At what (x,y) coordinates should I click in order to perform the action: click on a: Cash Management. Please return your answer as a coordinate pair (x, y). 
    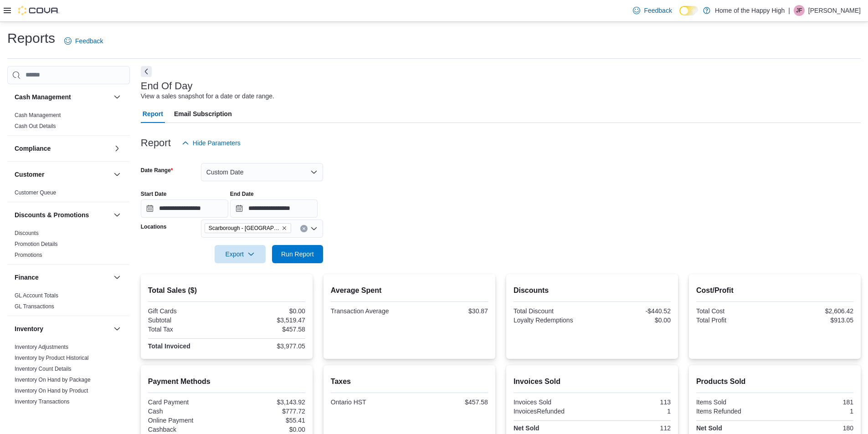
    Looking at the image, I should click on (37, 115).